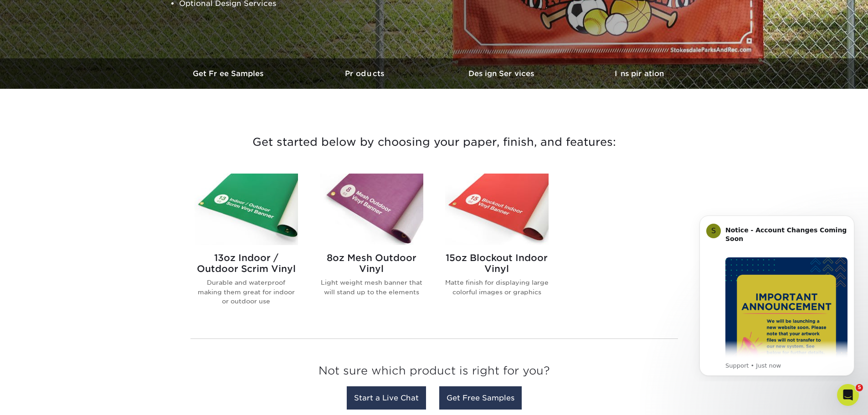  What do you see at coordinates (434, 142) in the screenshot?
I see `h3: Get started below by choosing your paper, finish, and features:` at bounding box center [434, 142].